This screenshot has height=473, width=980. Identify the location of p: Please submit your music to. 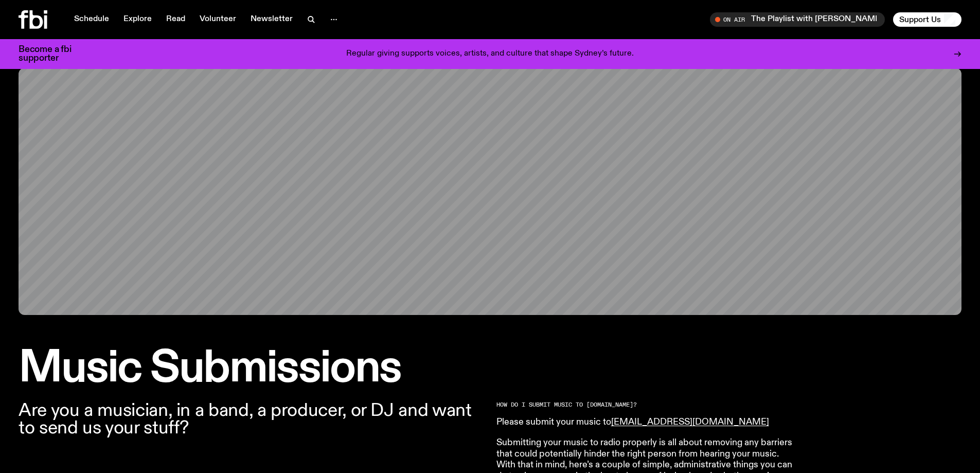
(644, 423).